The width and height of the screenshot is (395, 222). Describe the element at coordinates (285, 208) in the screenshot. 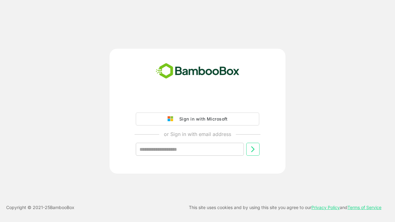

I see `p: This site uses cookies and by using this site you agree to our and` at that location.